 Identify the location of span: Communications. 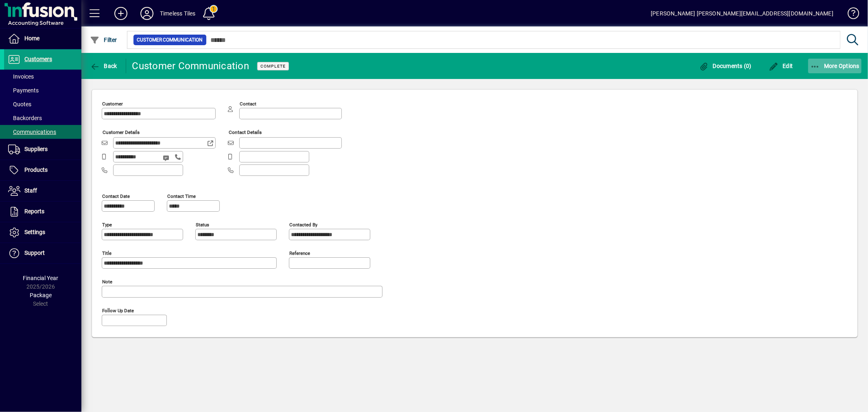
(32, 132).